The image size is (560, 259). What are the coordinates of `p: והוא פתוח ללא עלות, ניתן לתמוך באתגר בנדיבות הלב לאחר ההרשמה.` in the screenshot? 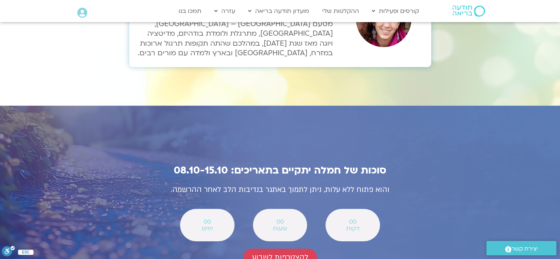 It's located at (280, 190).